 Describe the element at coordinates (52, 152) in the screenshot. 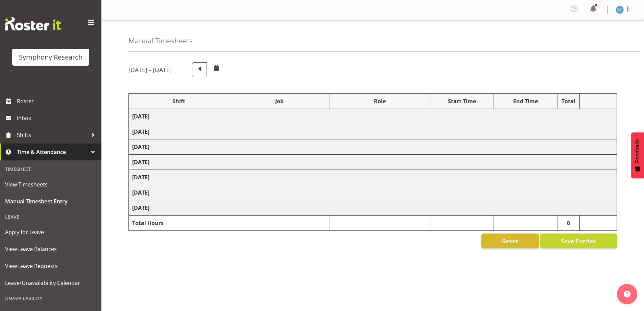

I see `span: Time & Attendance` at that location.